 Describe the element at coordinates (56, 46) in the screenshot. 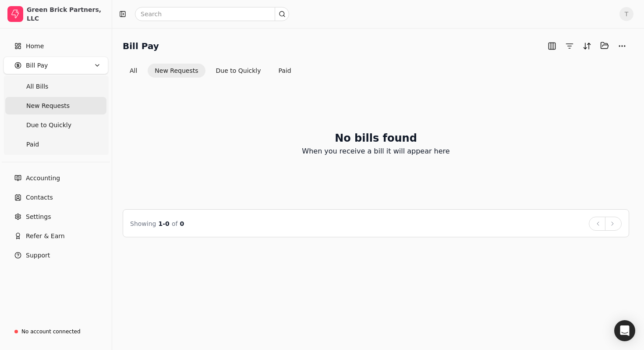

I see `a: Home` at that location.